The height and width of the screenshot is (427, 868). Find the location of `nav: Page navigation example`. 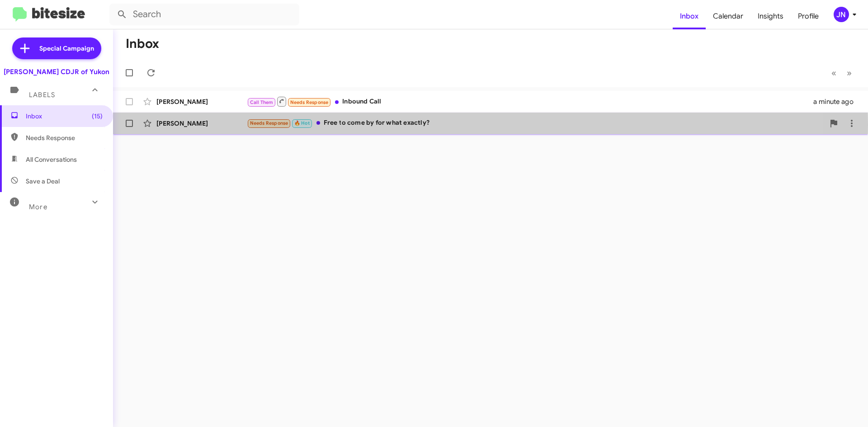

nav: Page navigation example is located at coordinates (842, 73).